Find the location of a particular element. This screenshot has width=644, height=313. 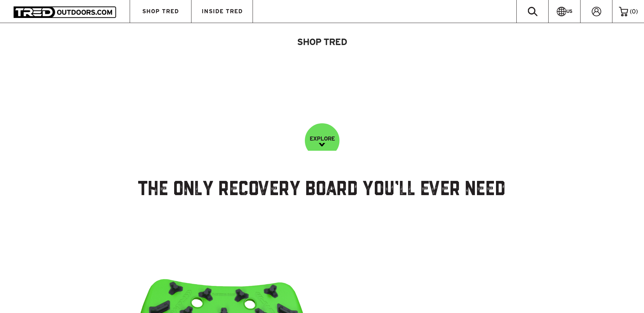

span: SHOP TRED is located at coordinates (161, 11).